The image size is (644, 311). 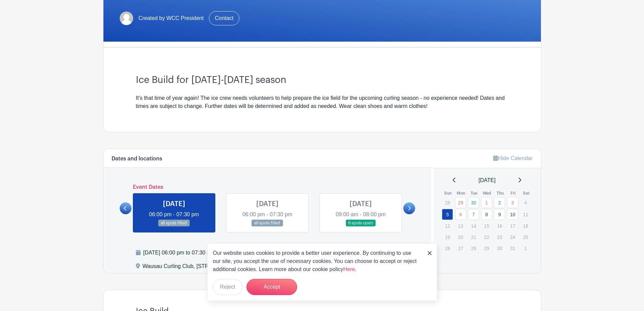 What do you see at coordinates (500, 226) in the screenshot?
I see `p: 16` at bounding box center [500, 226].